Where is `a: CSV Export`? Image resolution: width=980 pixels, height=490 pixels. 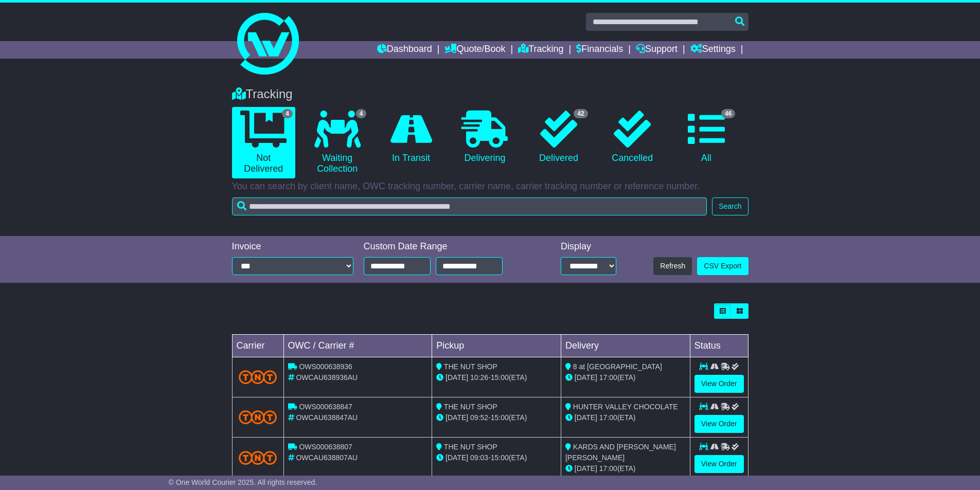
a: CSV Export is located at coordinates (722, 266).